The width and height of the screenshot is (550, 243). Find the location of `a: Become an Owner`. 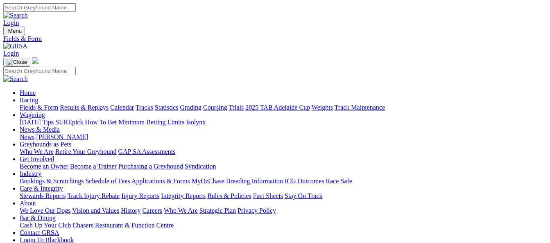

a: Become an Owner is located at coordinates (44, 166).